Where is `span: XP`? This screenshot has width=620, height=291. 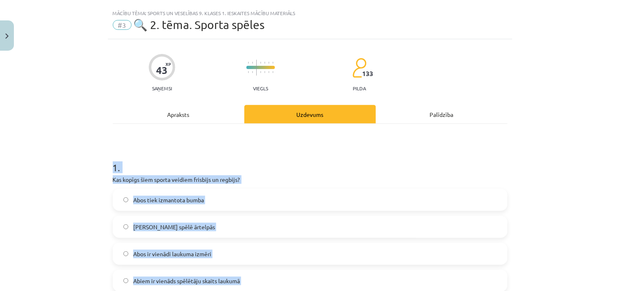
span: XP is located at coordinates (168, 64).